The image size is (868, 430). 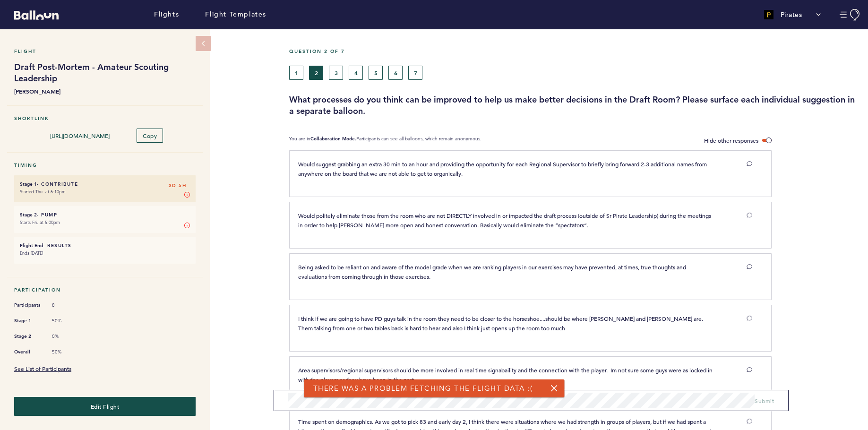 I want to click on span: Participants, so click(x=28, y=305).